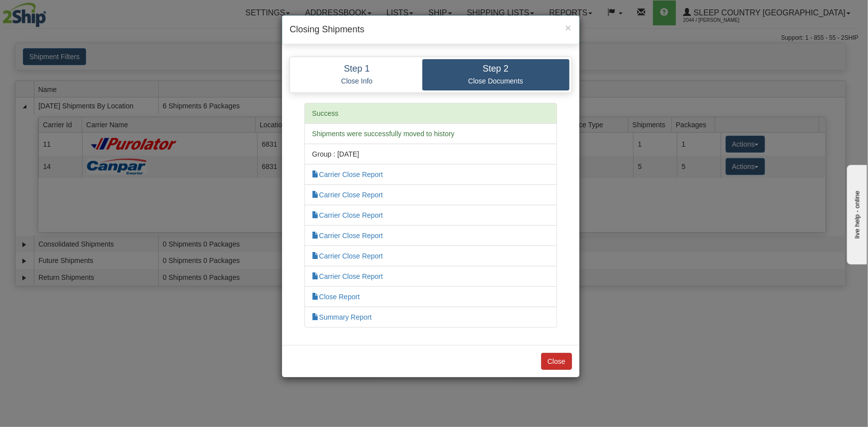 The height and width of the screenshot is (427, 868). Describe the element at coordinates (496, 81) in the screenshot. I see `p: Close Documents` at that location.